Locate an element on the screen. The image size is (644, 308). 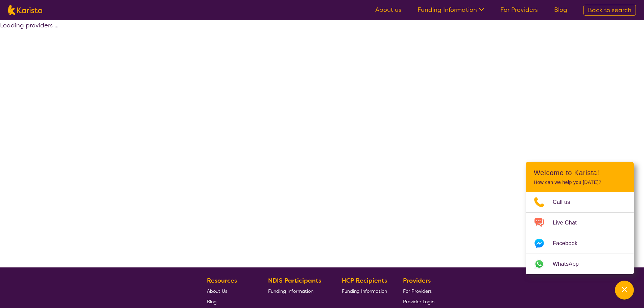
span: Blog is located at coordinates (211, 302).